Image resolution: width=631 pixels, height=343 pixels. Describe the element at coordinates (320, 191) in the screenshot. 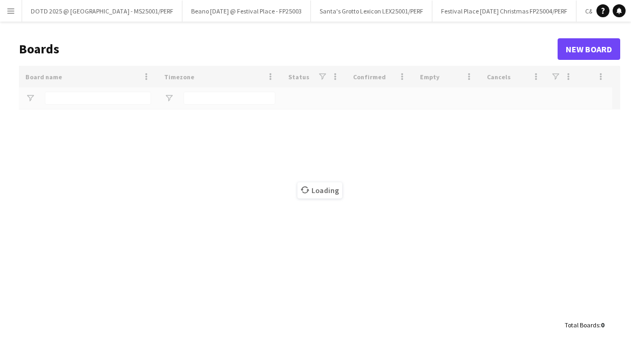

I see `span: Loading` at that location.